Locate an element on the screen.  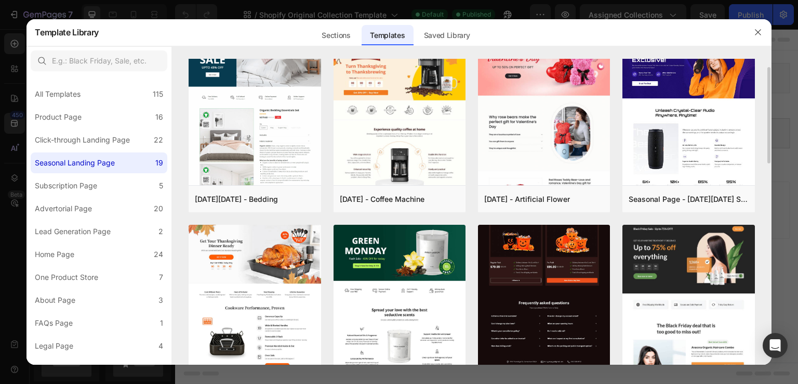
h2: Template Library is located at coordinates (67, 32).